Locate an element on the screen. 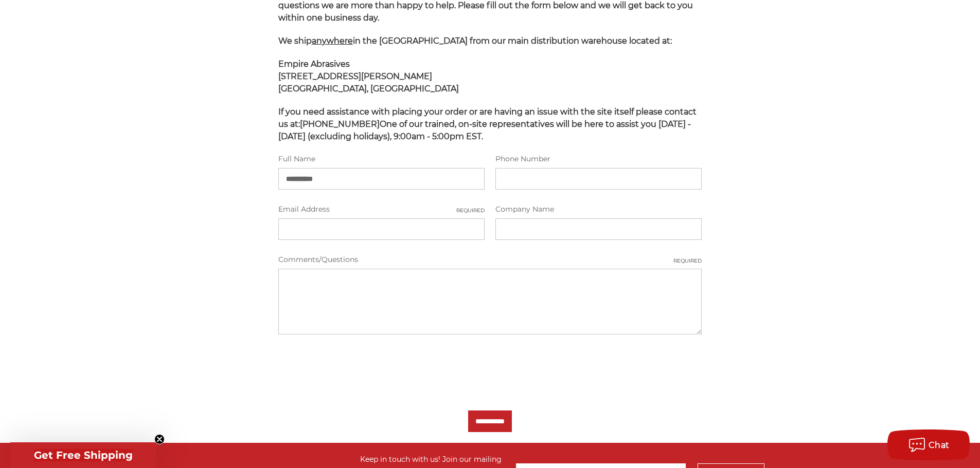 This screenshot has height=468, width=980. span: anywhere is located at coordinates (332, 41).